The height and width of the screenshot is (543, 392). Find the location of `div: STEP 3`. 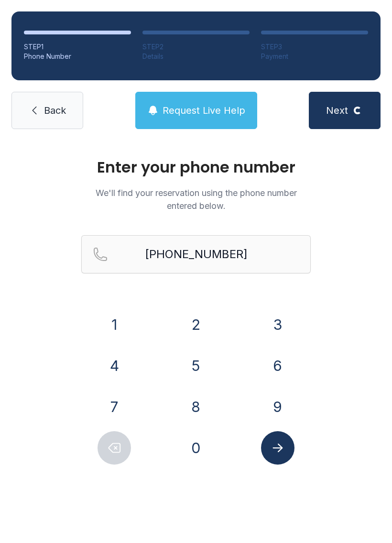

div: STEP 3 is located at coordinates (315, 47).